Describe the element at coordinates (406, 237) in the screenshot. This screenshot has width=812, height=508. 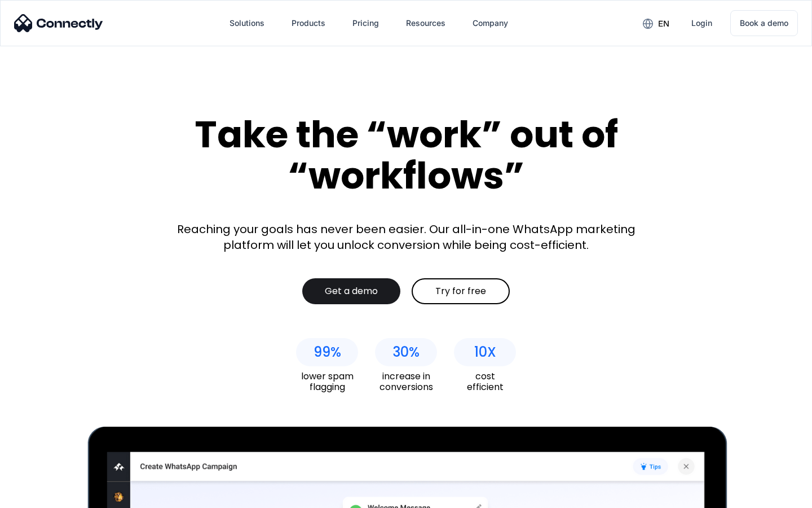
I see `div: Reaching your goals has never been easier. Our all-in-one WhatsApp marketing platform will let yo...` at that location.